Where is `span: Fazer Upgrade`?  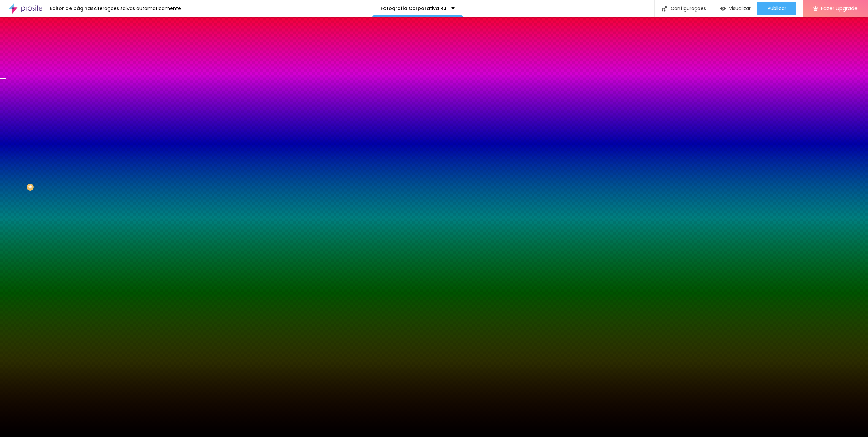 span: Fazer Upgrade is located at coordinates (839, 8).